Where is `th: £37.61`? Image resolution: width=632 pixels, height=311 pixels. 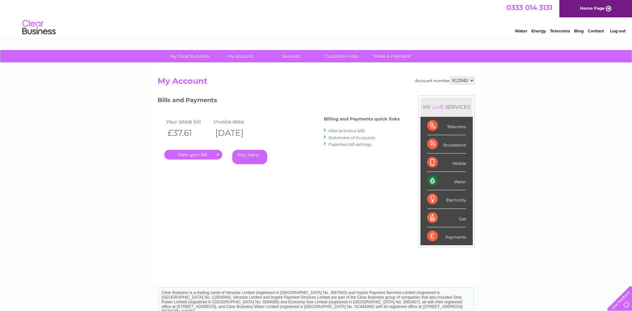 th: £37.61 is located at coordinates (188, 133).